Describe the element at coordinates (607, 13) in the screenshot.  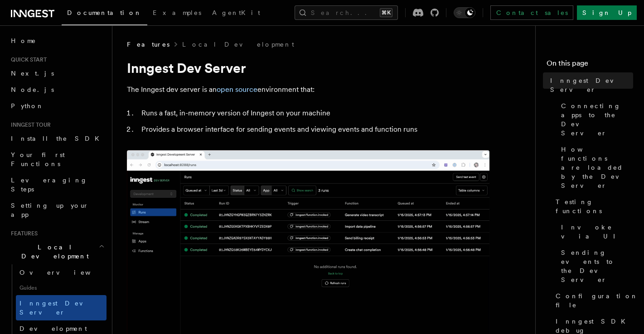
I see `a: Sign Up` at that location.